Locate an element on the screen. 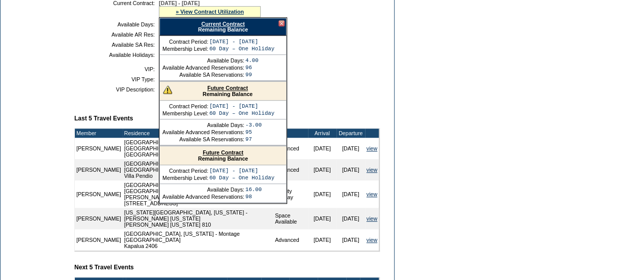  a: Current Contract is located at coordinates (222, 24).